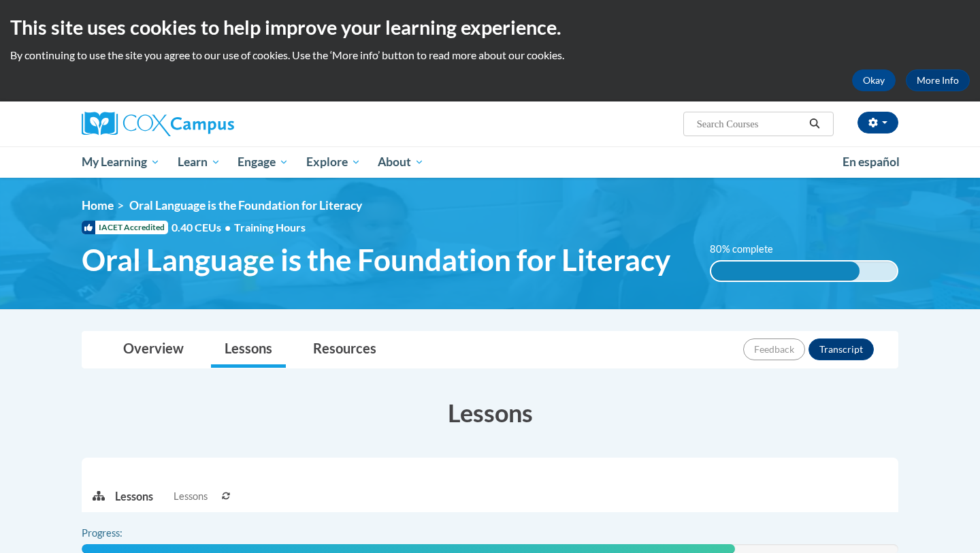 The image size is (980, 553). I want to click on div: 80% complete, so click(786, 271).